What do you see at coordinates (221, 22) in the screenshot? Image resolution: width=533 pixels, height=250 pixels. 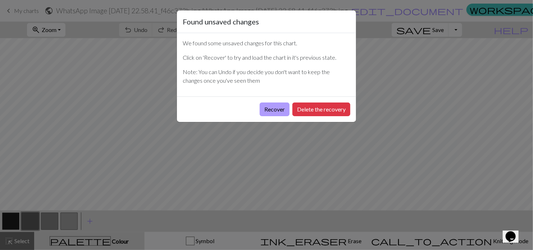 I see `h5: Found unsaved changes` at bounding box center [221, 22].